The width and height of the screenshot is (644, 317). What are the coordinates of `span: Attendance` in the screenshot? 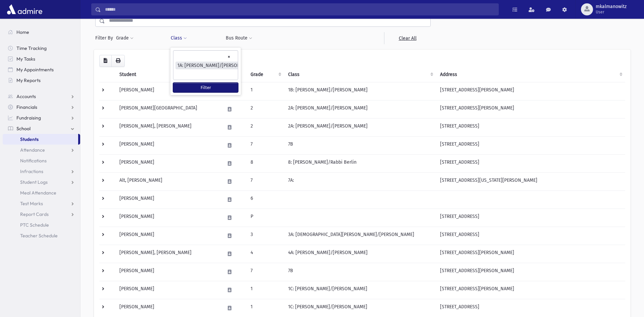 It's located at (32, 150).